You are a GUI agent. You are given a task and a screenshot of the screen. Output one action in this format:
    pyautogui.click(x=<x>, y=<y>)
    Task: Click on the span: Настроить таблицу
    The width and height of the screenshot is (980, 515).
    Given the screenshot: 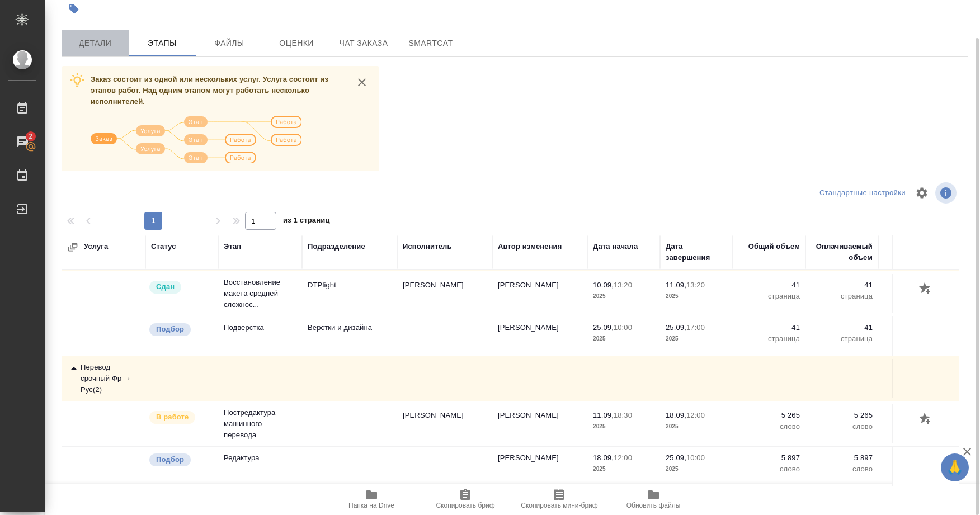 What is the action you would take?
    pyautogui.click(x=922, y=193)
    